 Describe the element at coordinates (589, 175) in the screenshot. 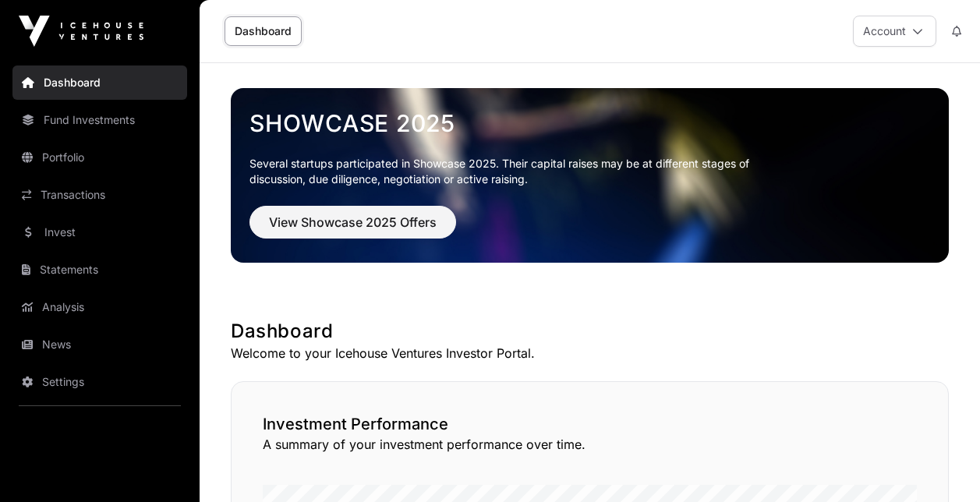

I see `img: Showcase 2025` at that location.